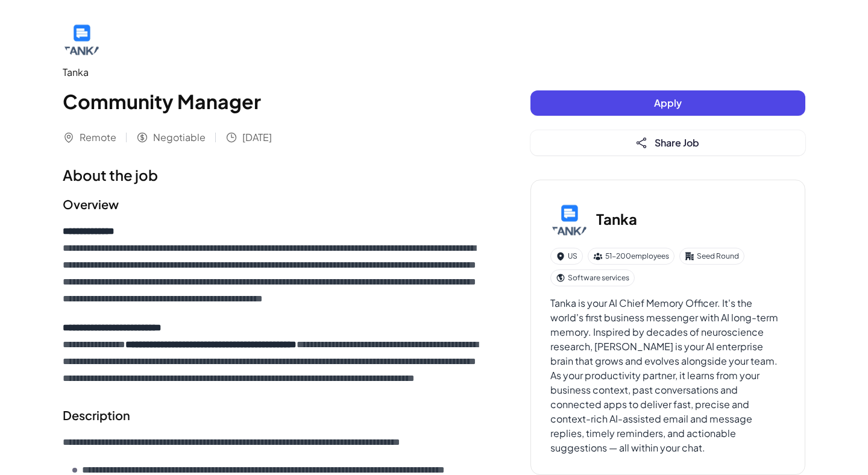 This screenshot has width=868, height=475. What do you see at coordinates (668, 103) in the screenshot?
I see `span: Apply` at bounding box center [668, 103].